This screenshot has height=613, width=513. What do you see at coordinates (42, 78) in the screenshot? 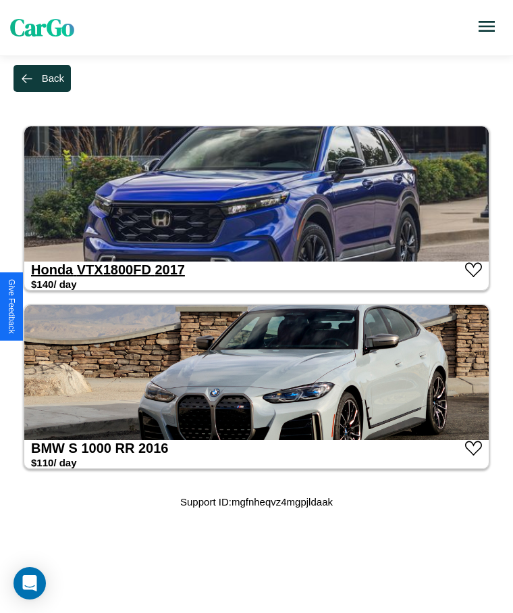
I see `button: Back` at bounding box center [42, 78].